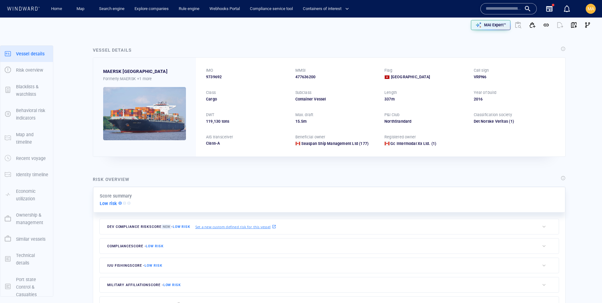 The height and width of the screenshot is (303, 602). What do you see at coordinates (27, 114) in the screenshot?
I see `button: Behavioral risk indicators` at bounding box center [27, 114].